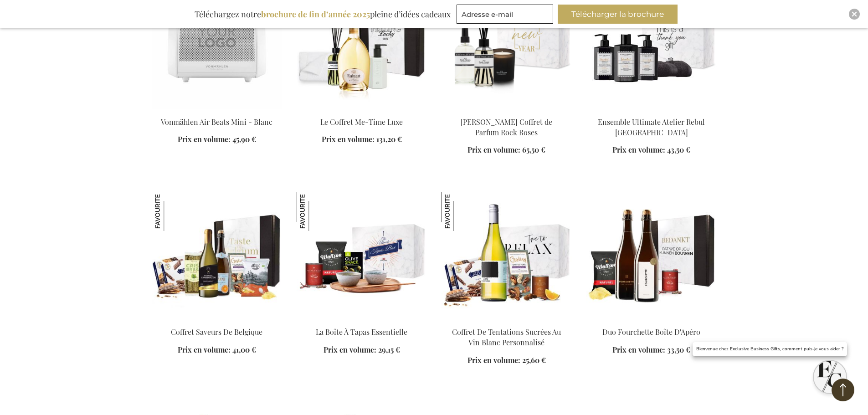 This screenshot has height=415, width=868. What do you see at coordinates (652, 320) in the screenshot?
I see `a: Duo Fourchette Apéro Box` at bounding box center [652, 320].